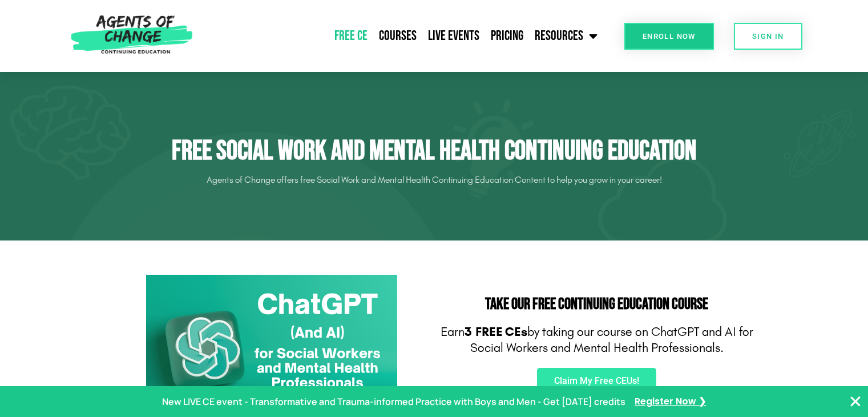 The width and height of the screenshot is (868, 417). What do you see at coordinates (400, 36) in the screenshot?
I see `nav: Menu` at bounding box center [400, 36].